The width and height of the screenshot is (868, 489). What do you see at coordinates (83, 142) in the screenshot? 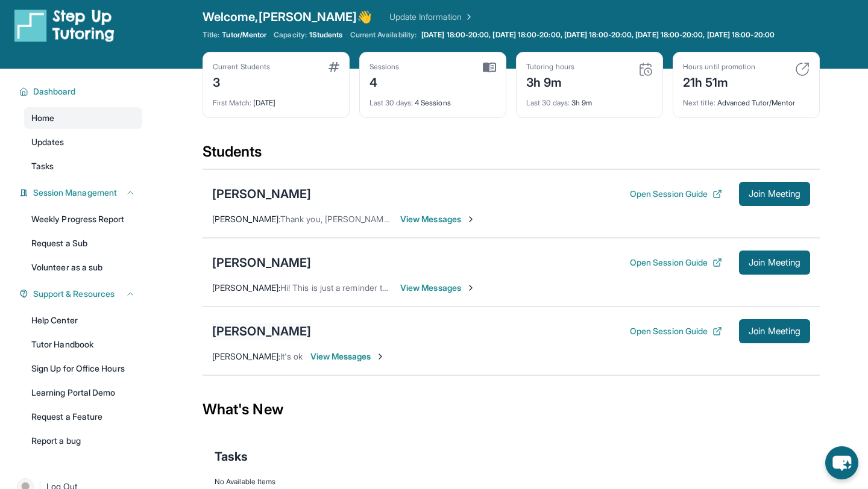
I see `a: Updates` at bounding box center [83, 142].